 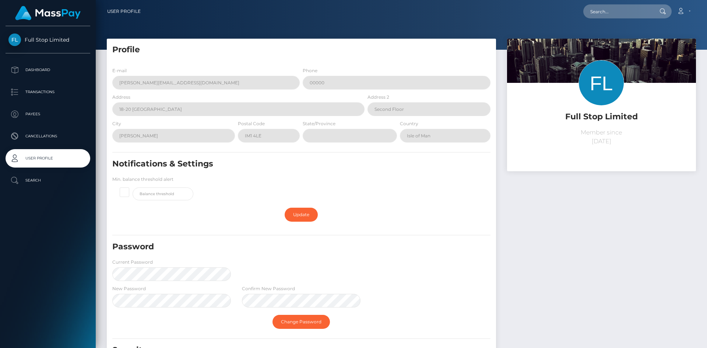 I want to click on a: Search, so click(x=48, y=181).